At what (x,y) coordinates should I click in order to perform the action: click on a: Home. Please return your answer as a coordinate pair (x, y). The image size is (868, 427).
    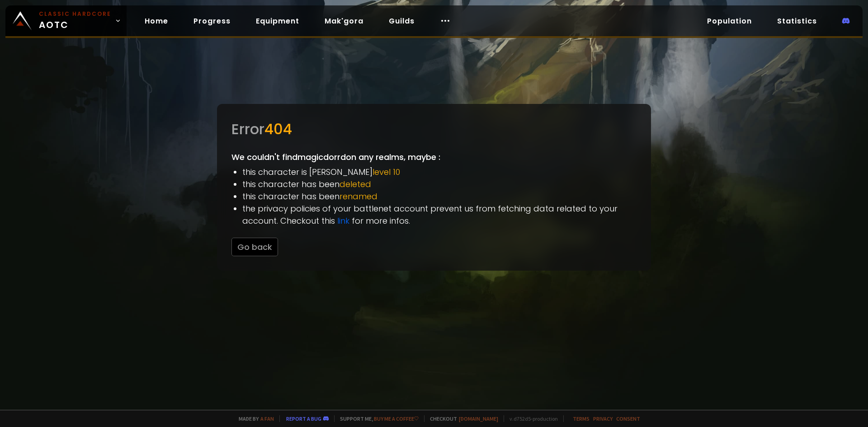
    Looking at the image, I should click on (157, 21).